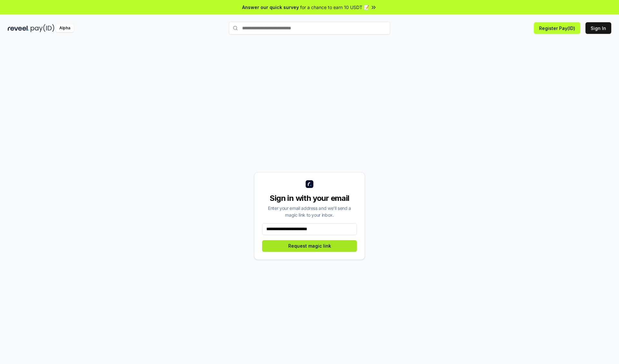  What do you see at coordinates (65, 28) in the screenshot?
I see `div: Alpha` at bounding box center [65, 28].